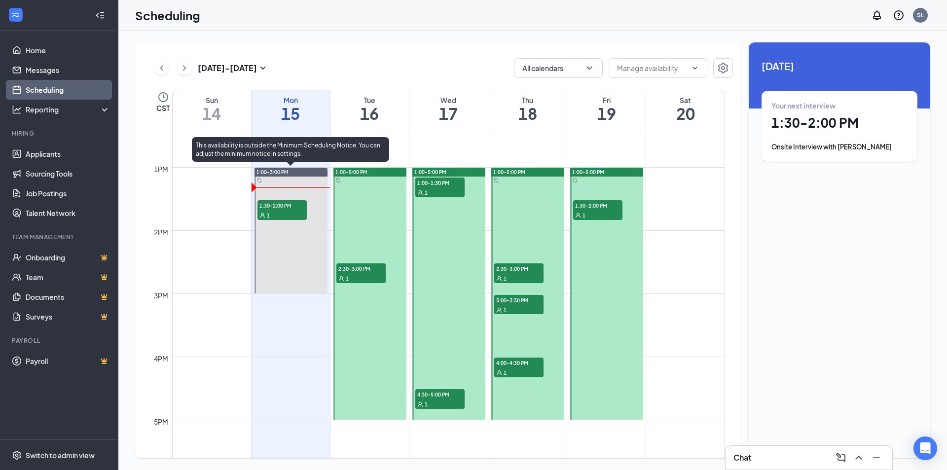  What do you see at coordinates (841, 458) in the screenshot?
I see `button: ComposeMessage` at bounding box center [841, 458].